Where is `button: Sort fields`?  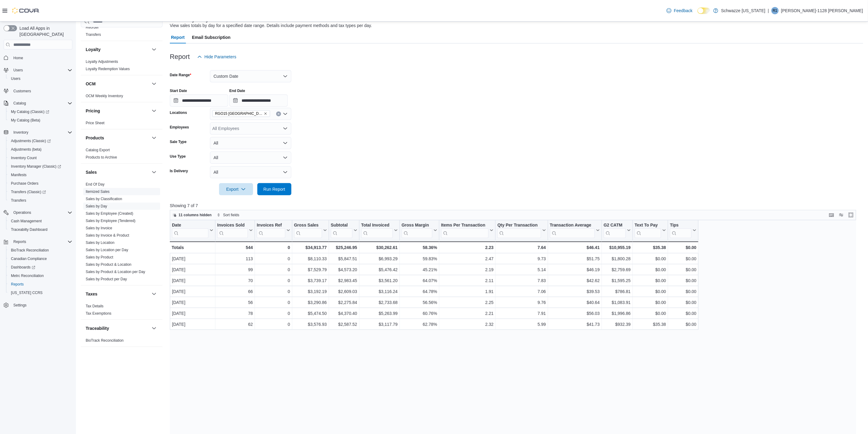 button: Sort fields is located at coordinates (228, 215).